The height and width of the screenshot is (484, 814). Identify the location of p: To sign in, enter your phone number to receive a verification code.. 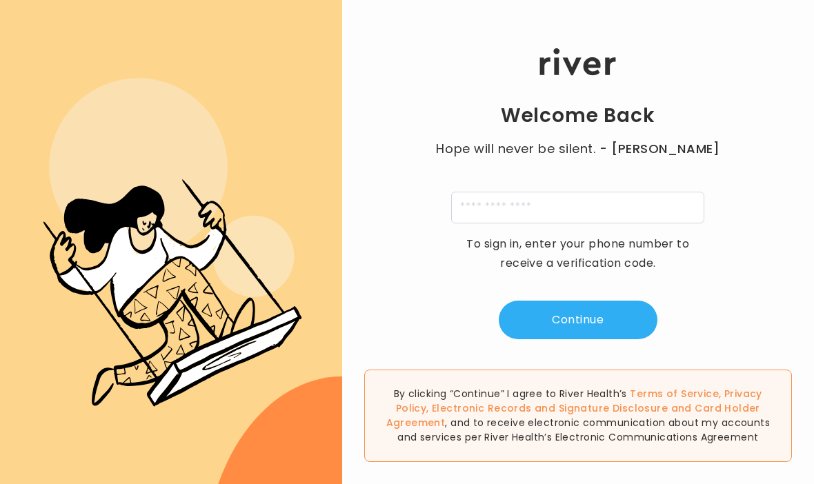
(578, 254).